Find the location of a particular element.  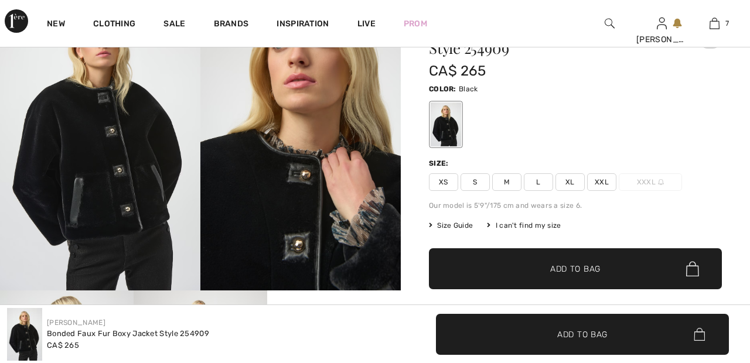

a: Sale is located at coordinates (174, 25).